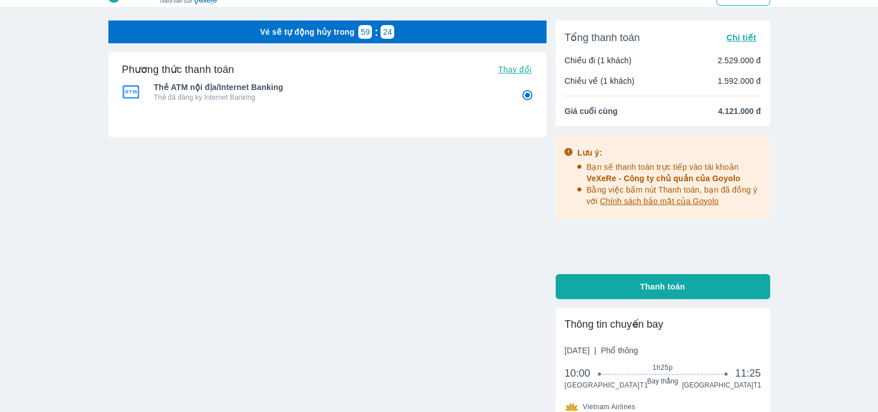 This screenshot has width=878, height=412. Describe the element at coordinates (659, 201) in the screenshot. I see `span: Chính sách bảo mật của Goyolo` at that location.